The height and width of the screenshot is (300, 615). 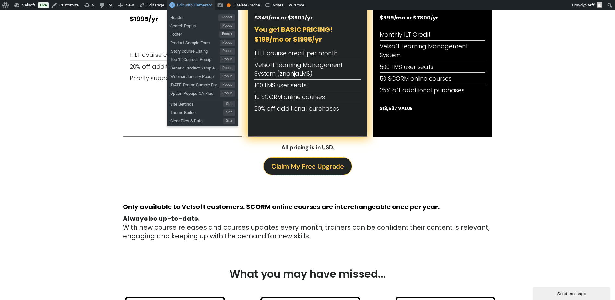 What do you see at coordinates (203, 92) in the screenshot?
I see `a: Option-Popups-CA-PlusPopup` at bounding box center [203, 92].